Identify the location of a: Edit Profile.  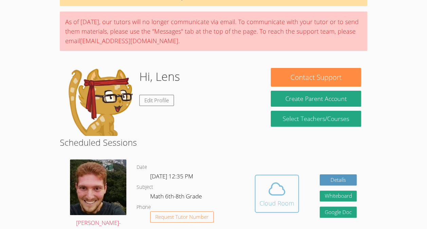
(157, 100).